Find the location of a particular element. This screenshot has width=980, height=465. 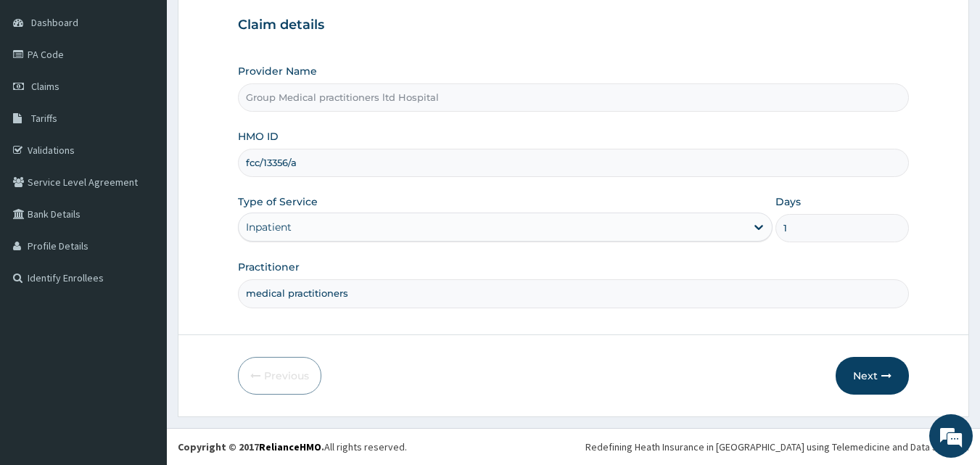

a: RelianceHMO is located at coordinates (290, 447).